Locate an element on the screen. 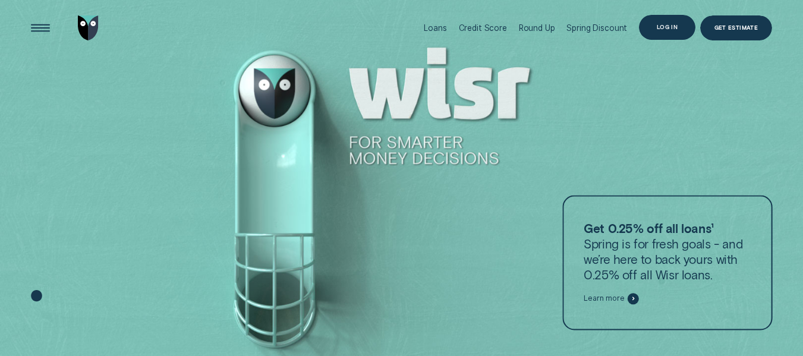 The width and height of the screenshot is (803, 356). div: Log in is located at coordinates (667, 27).